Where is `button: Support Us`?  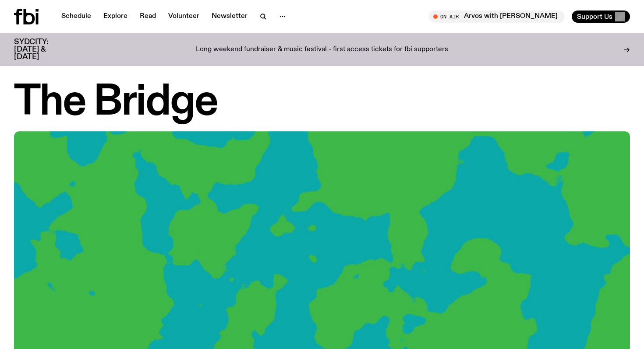
button: Support Us is located at coordinates (600, 16).